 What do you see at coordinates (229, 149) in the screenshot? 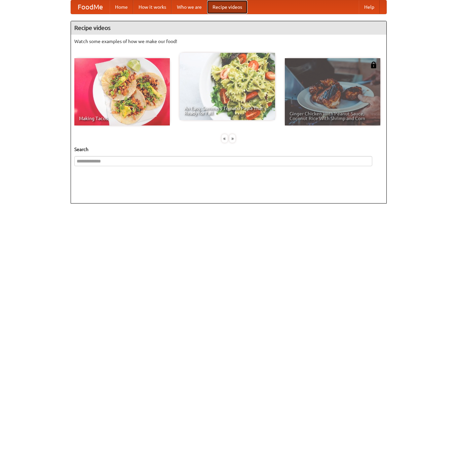
I see `h5: Search` at bounding box center [229, 149].